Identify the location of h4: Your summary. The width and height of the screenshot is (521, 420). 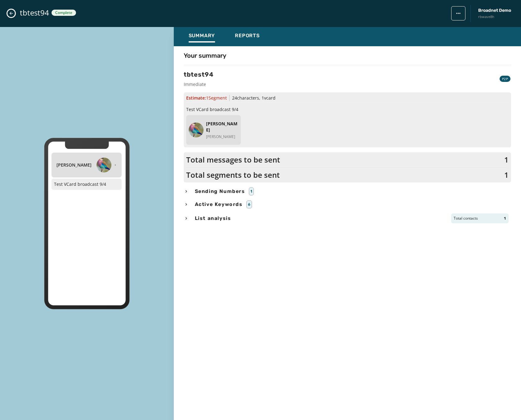
(205, 56).